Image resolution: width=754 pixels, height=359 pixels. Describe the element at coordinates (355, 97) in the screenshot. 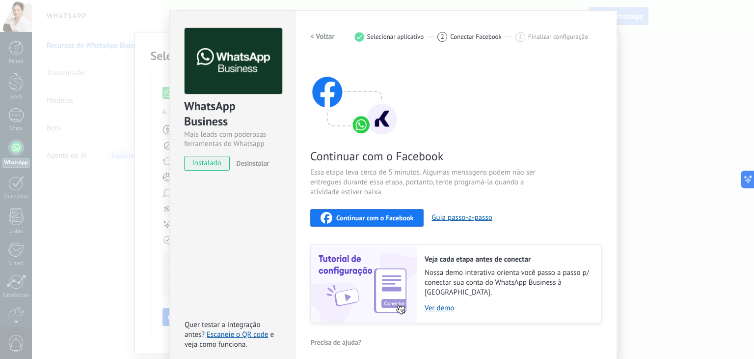

I see `img: connect with facebook` at that location.